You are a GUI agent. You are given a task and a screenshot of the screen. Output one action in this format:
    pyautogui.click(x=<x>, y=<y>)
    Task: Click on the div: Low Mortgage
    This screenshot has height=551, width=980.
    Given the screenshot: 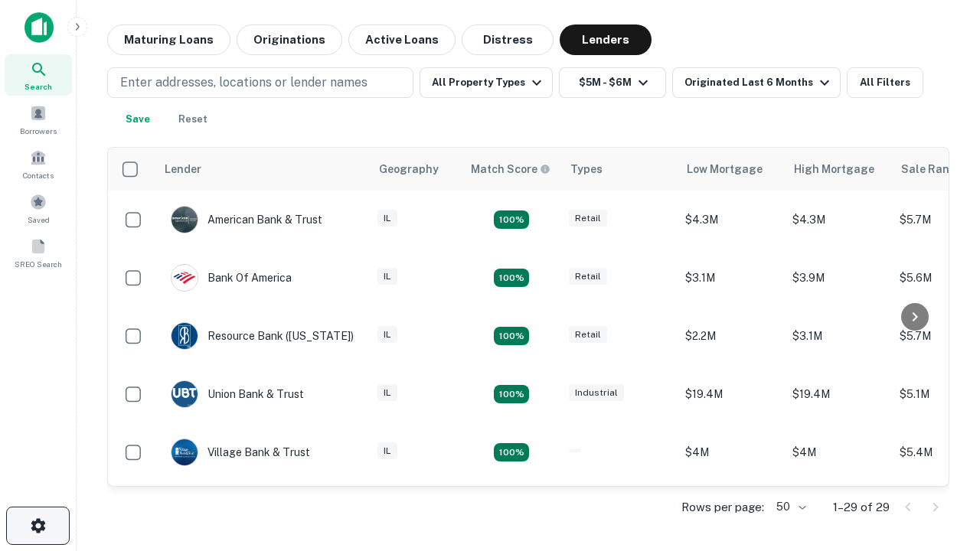 What is the action you would take?
    pyautogui.click(x=724, y=169)
    